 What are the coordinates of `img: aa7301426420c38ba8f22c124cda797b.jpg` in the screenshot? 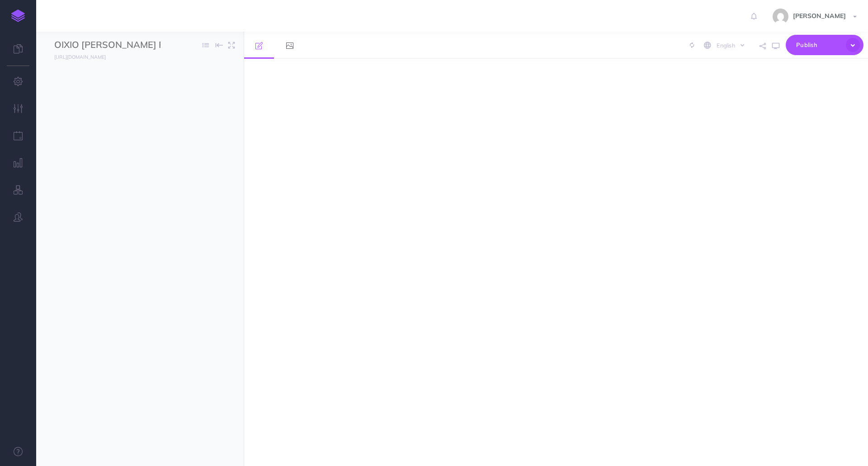 It's located at (781, 16).